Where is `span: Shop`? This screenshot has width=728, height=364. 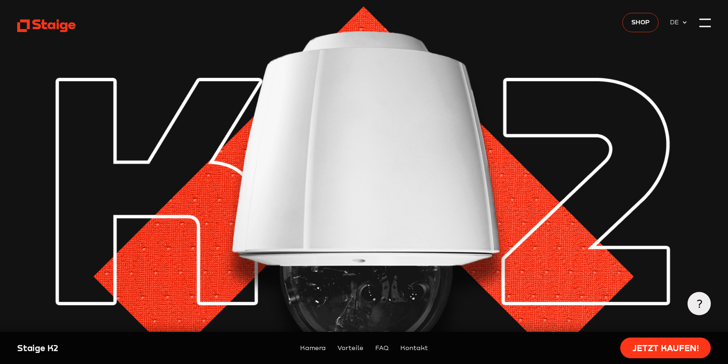
span: Shop is located at coordinates (640, 22).